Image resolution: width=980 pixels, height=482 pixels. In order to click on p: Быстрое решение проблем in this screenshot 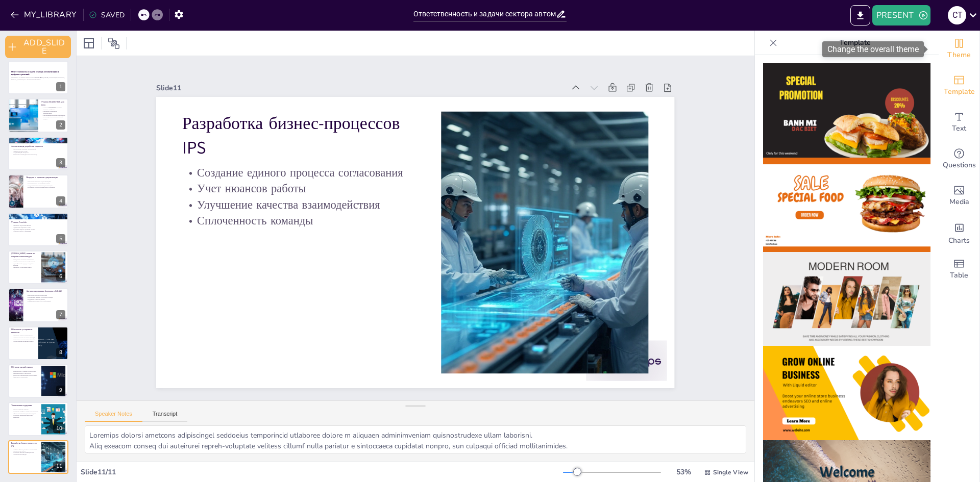, I will do `click(25, 409)`.